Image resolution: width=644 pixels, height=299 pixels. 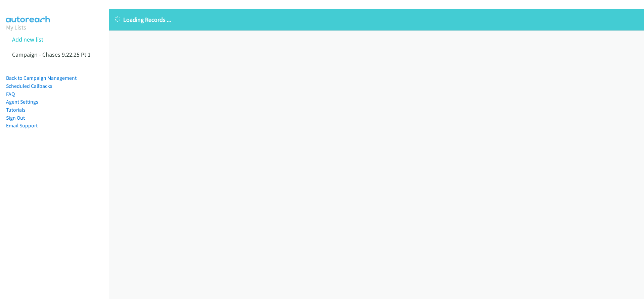 What do you see at coordinates (10, 94) in the screenshot?
I see `a: FAQ` at bounding box center [10, 94].